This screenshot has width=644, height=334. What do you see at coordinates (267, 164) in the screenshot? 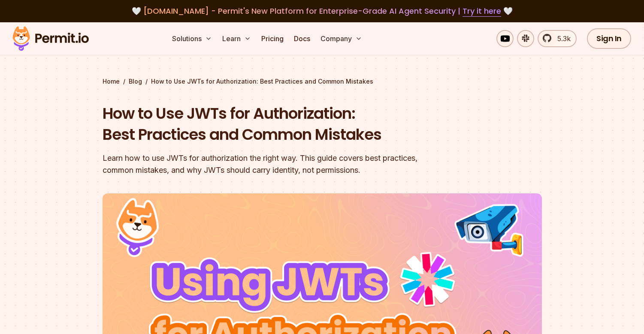
I see `div: Learn how to use JWTs for authorization the right way. This guide covers best practices, common m...` at bounding box center [267, 164].